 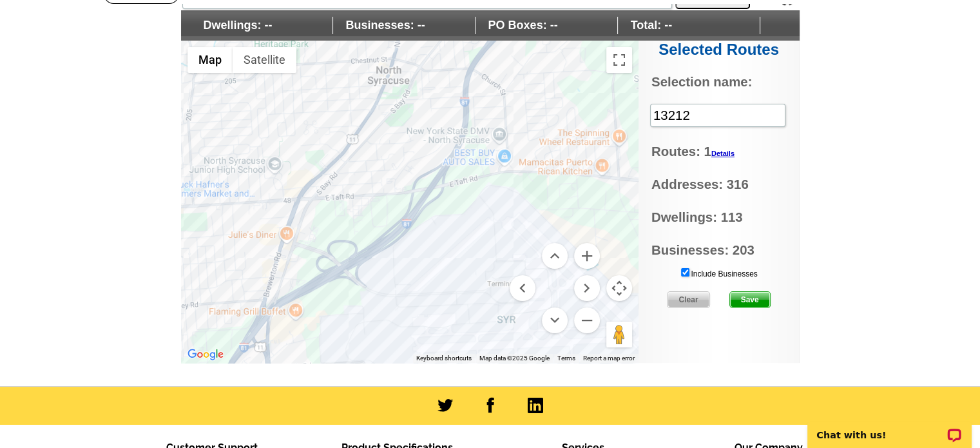 What do you see at coordinates (82, 28) in the screenshot?
I see `p: Chat with us!` at bounding box center [82, 28].